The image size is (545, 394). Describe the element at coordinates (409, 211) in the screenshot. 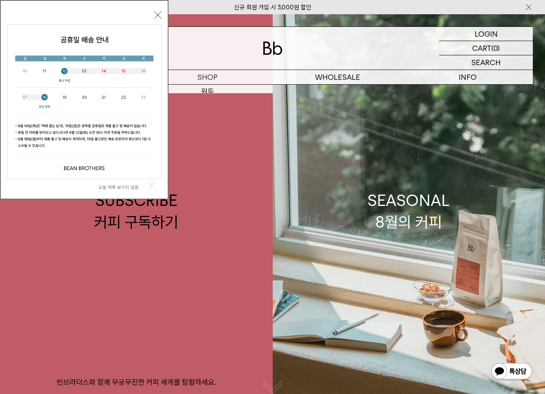

I see `div: SEASONAL 8월의 커피` at that location.